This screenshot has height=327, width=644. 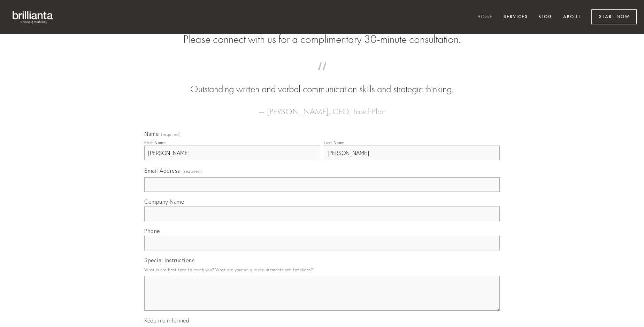 What do you see at coordinates (152, 231) in the screenshot?
I see `span: Phone` at bounding box center [152, 231].